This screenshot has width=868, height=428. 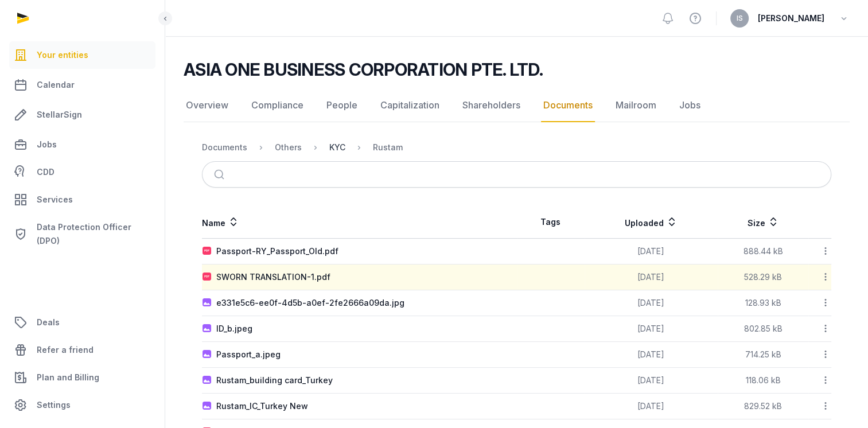 What do you see at coordinates (763, 303) in the screenshot?
I see `td: 128.93 kB` at bounding box center [763, 303].